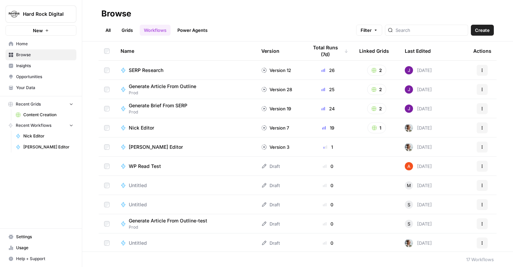  I want to click on div: 25, so click(328, 89).